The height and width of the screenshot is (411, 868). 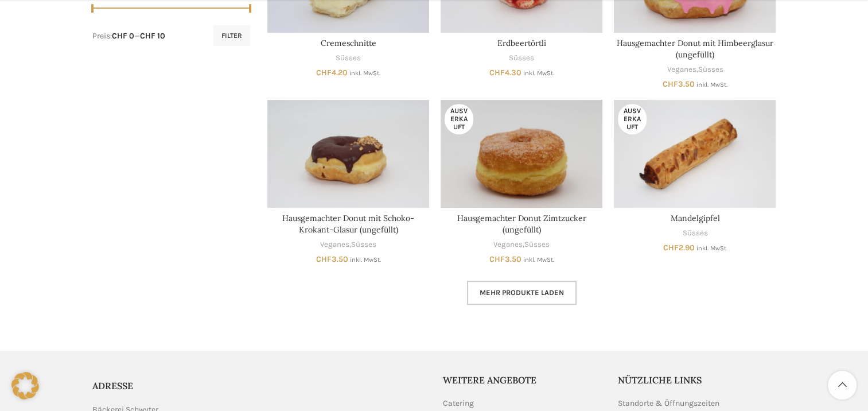 What do you see at coordinates (459, 403) in the screenshot?
I see `a: Catering` at bounding box center [459, 403].